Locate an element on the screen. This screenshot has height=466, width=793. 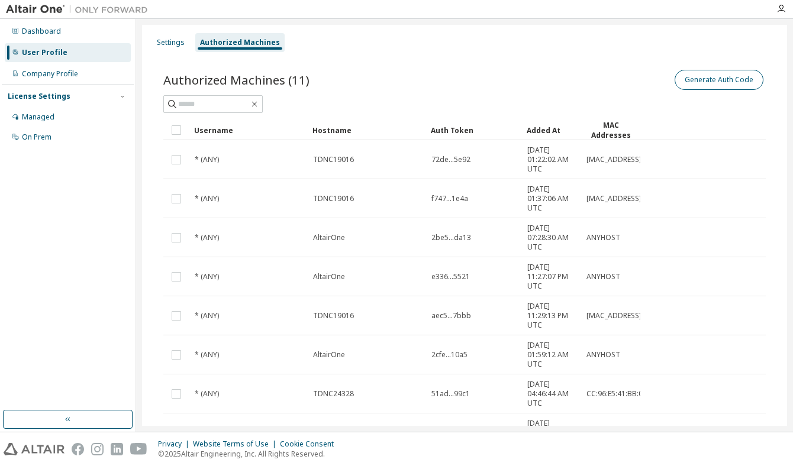
div: Authorized Machines is located at coordinates (240, 43).